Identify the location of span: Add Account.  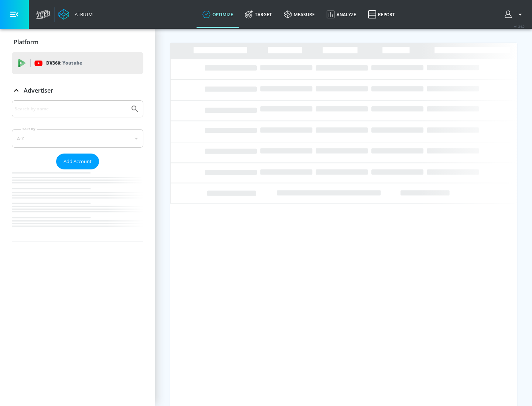
(77, 161).